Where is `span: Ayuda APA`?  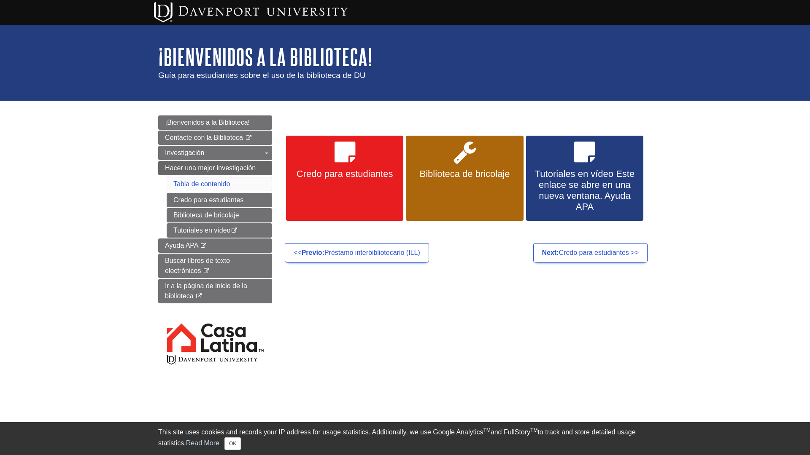
span: Ayuda APA is located at coordinates (181, 245).